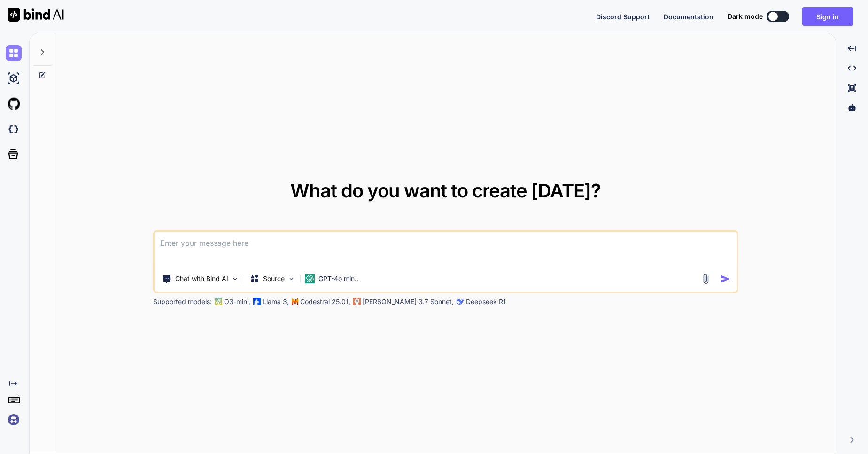  Describe the element at coordinates (182, 301) in the screenshot. I see `p: Supported models:` at that location.